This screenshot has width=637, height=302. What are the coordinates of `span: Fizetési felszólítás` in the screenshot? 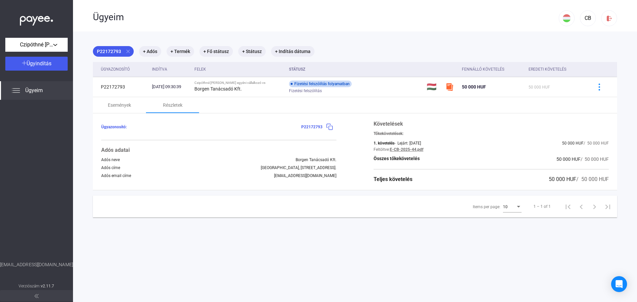 It's located at (305, 91).